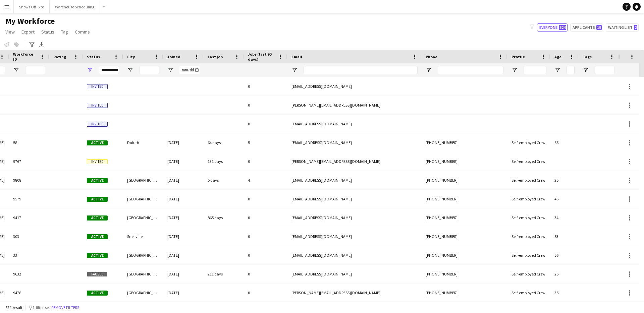  What do you see at coordinates (42, 44) in the screenshot?
I see `app-action-btn: Export XLSX` at bounding box center [42, 44].